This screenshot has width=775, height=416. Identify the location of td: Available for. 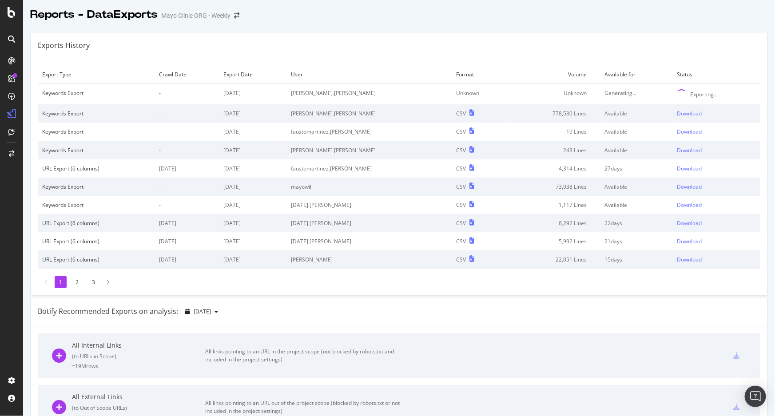
(637, 75).